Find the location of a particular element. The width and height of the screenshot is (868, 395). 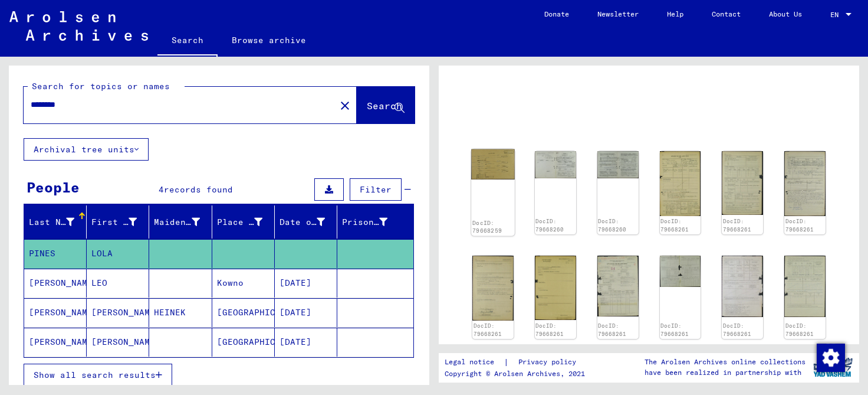

img: 009.jpg is located at coordinates (805, 287).